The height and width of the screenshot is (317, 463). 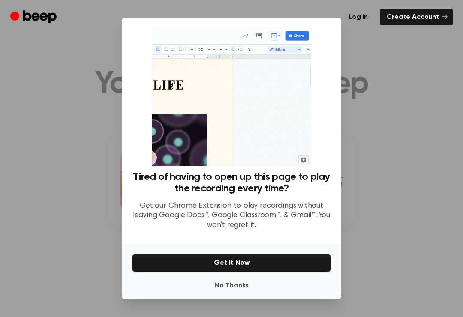 I want to click on img: Beep extension in action, so click(x=231, y=97).